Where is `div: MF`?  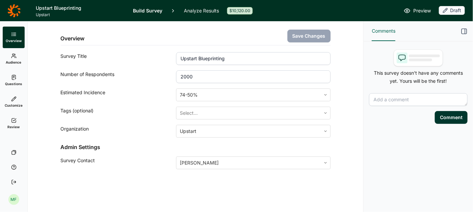
div: MF is located at coordinates (14, 200).